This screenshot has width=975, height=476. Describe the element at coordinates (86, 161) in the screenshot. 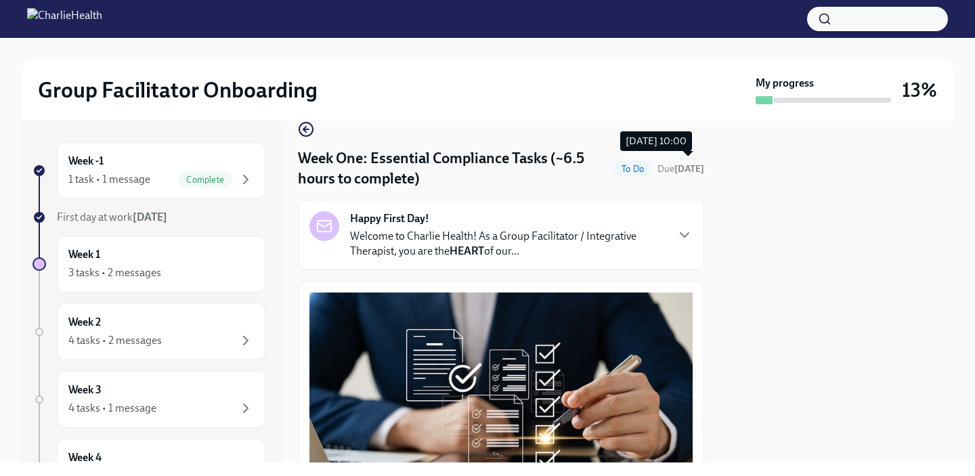

I see `h6: Week -1` at that location.